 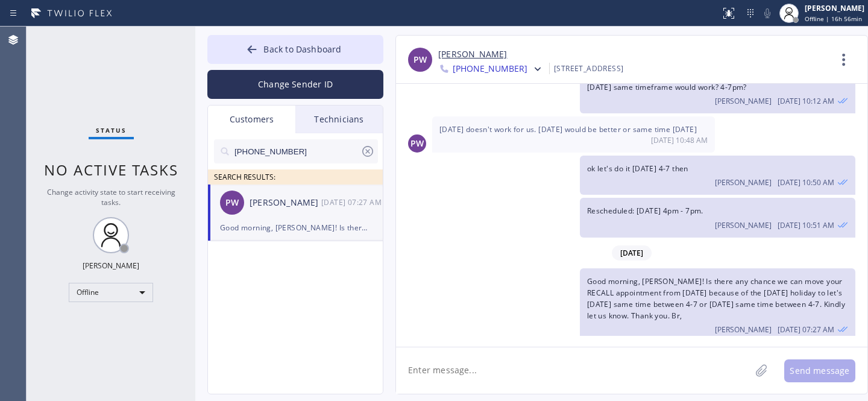 I want to click on div: Technicians, so click(x=339, y=120).